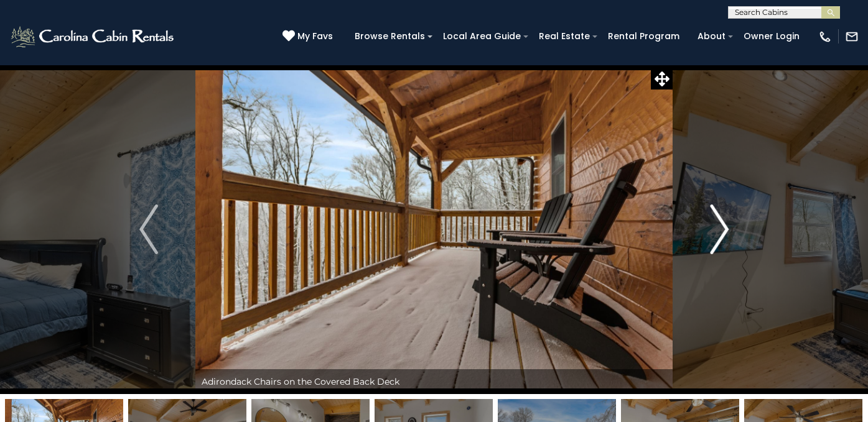  Describe the element at coordinates (643, 36) in the screenshot. I see `a: Rental Program` at that location.